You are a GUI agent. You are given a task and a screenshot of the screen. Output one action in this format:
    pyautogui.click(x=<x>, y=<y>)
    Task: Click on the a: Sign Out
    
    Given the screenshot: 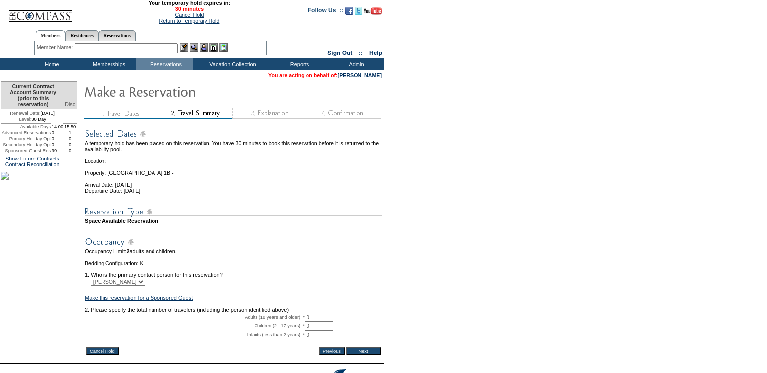 What is the action you would take?
    pyautogui.click(x=340, y=53)
    